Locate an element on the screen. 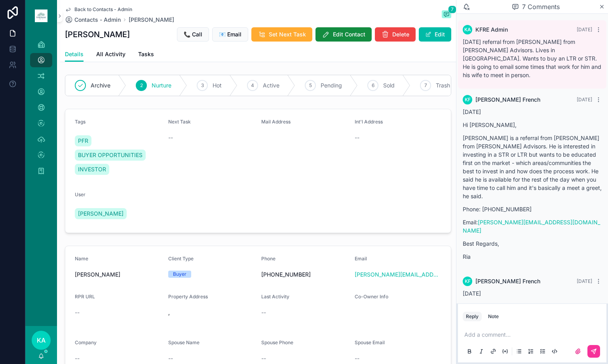 The image size is (608, 364). span: Mail Address is located at coordinates (276, 122).